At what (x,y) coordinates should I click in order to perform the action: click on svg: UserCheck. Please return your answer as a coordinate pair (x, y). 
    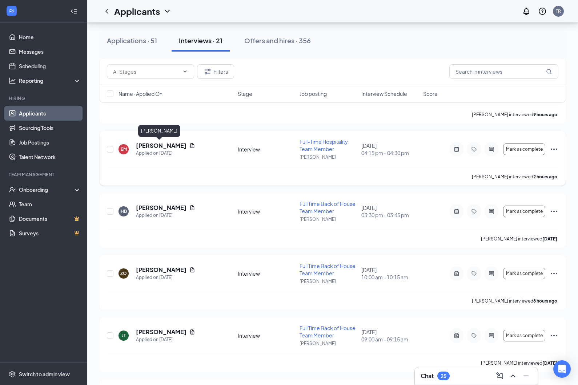
    Looking at the image, I should click on (12, 190).